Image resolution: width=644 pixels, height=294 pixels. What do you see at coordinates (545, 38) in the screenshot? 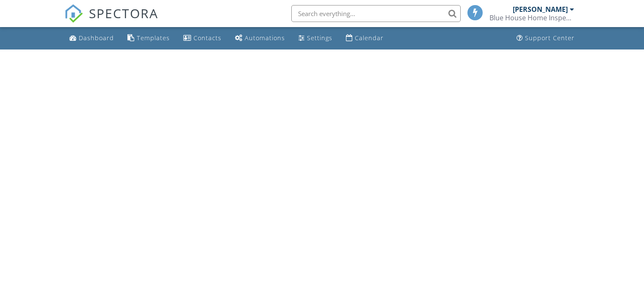
I see `a: Support Center` at bounding box center [545, 38].